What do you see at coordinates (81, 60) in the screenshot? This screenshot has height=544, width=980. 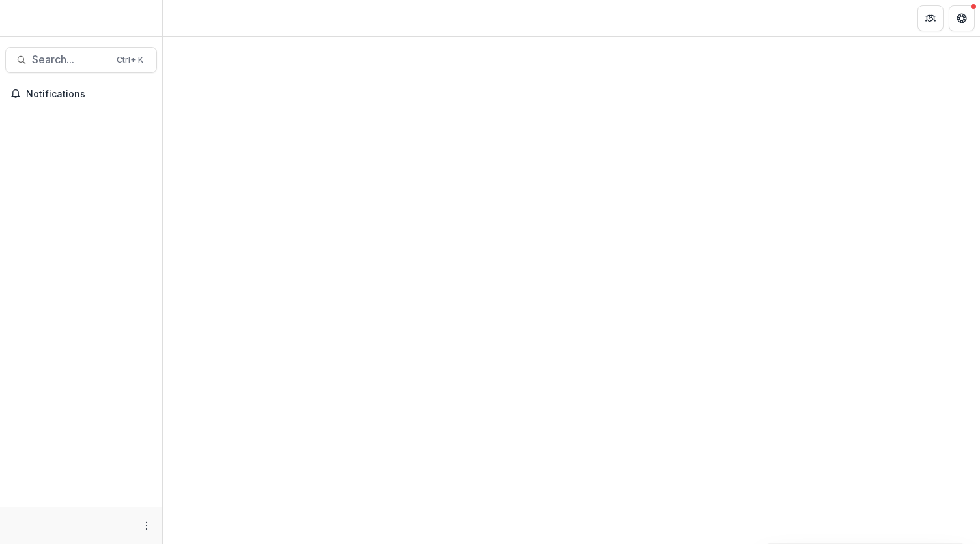 I see `button: Search...` at bounding box center [81, 60].